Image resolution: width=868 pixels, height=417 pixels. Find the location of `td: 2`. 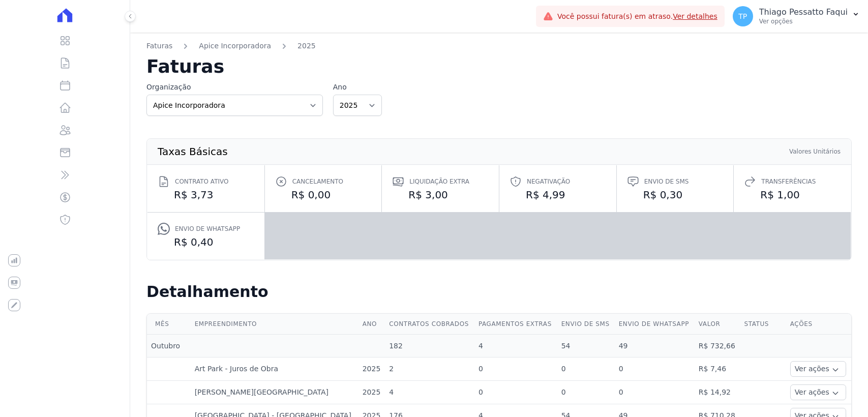

td: 2 is located at coordinates (429, 369).